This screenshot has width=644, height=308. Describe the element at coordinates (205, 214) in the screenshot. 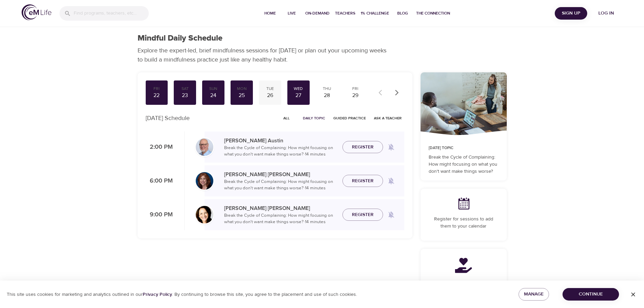

I see `img: Laurie_Weisman-min.jpg` at that location.